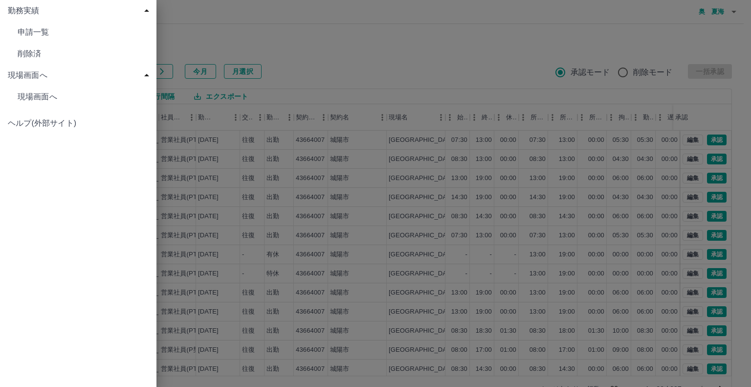 Image resolution: width=751 pixels, height=387 pixels. What do you see at coordinates (80, 11) in the screenshot?
I see `span: 勤務実績` at bounding box center [80, 11].